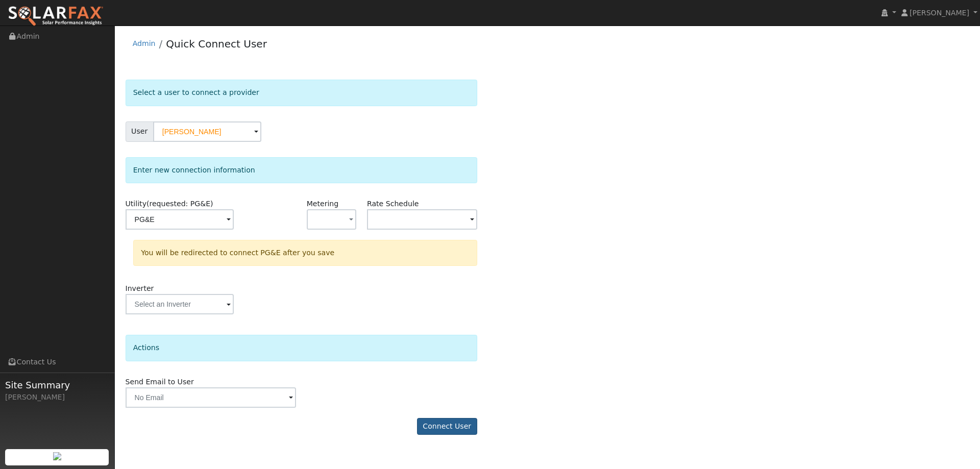  What do you see at coordinates (392, 203) in the screenshot?
I see `label: Rate Schedule` at bounding box center [392, 203].